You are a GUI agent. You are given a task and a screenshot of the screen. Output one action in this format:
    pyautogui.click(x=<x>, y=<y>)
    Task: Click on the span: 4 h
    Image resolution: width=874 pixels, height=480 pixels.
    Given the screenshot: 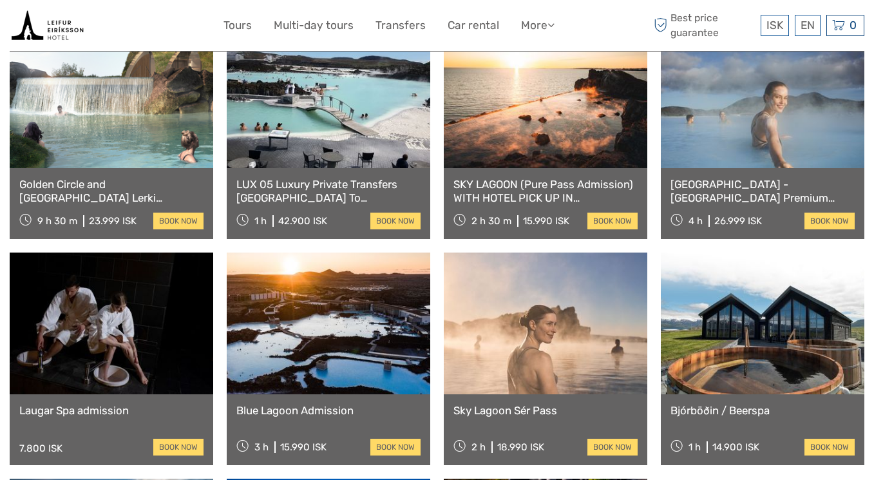 What is the action you would take?
    pyautogui.click(x=696, y=221)
    